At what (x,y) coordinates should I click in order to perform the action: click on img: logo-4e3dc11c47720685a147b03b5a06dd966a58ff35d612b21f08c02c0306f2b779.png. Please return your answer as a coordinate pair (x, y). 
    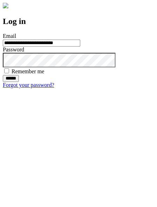
    Looking at the image, I should click on (6, 6).